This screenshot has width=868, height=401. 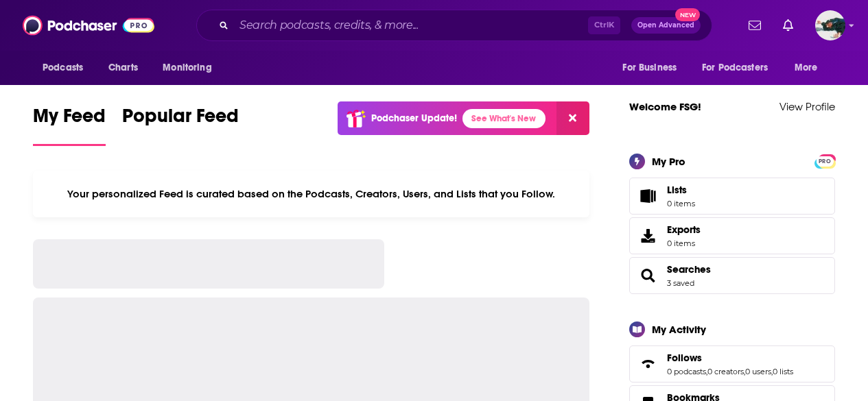 I want to click on a: Lists, so click(x=732, y=196).